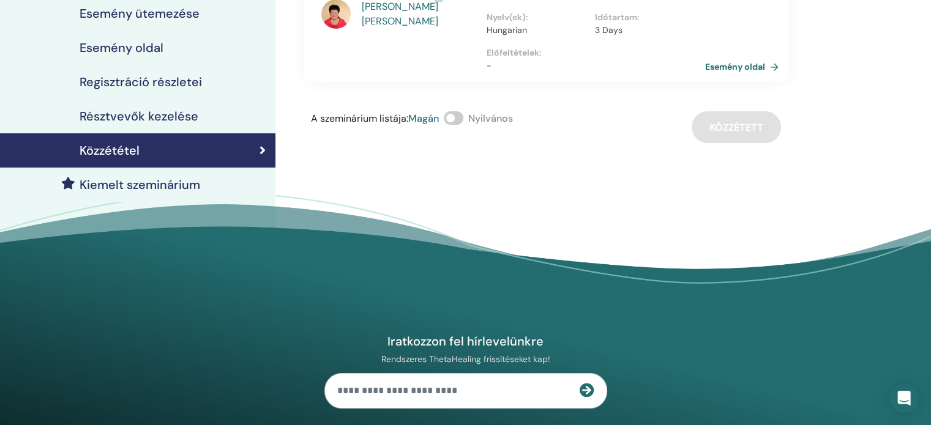  I want to click on h4: Esemény oldal, so click(121, 48).